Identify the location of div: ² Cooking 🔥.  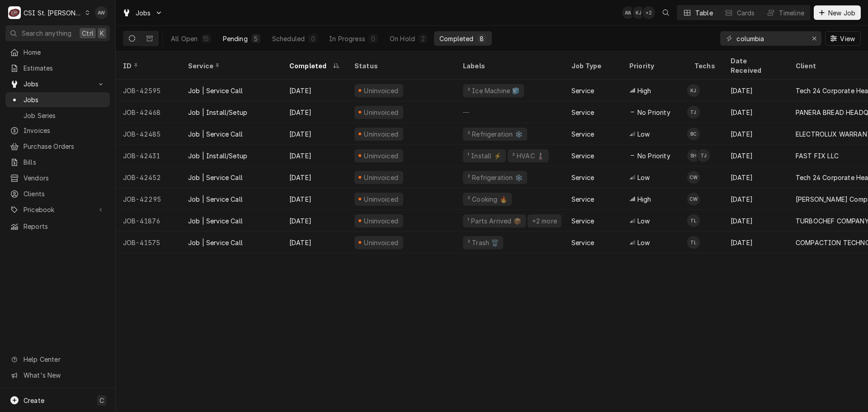
(487, 199).